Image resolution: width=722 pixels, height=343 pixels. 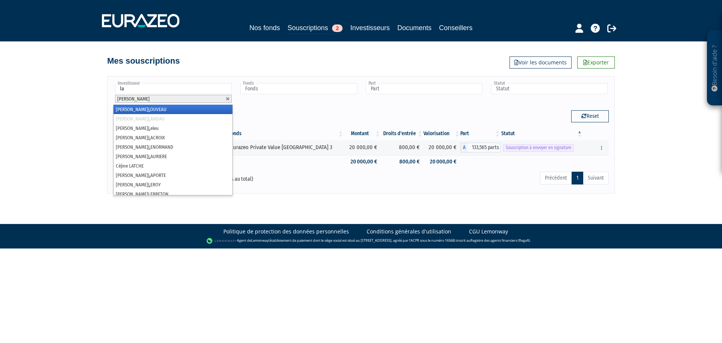 What do you see at coordinates (456, 28) in the screenshot?
I see `a: Conseillers` at bounding box center [456, 28].